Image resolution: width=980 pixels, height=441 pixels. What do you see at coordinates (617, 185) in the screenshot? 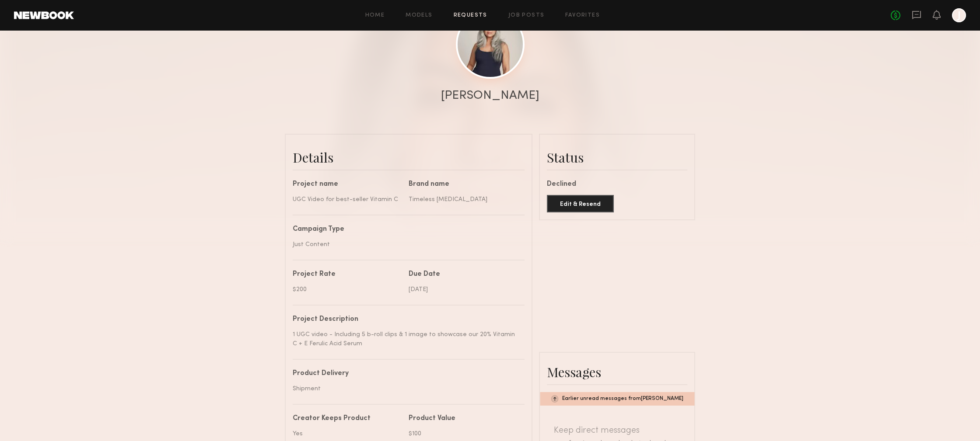
I see `div: Declined` at bounding box center [617, 185].